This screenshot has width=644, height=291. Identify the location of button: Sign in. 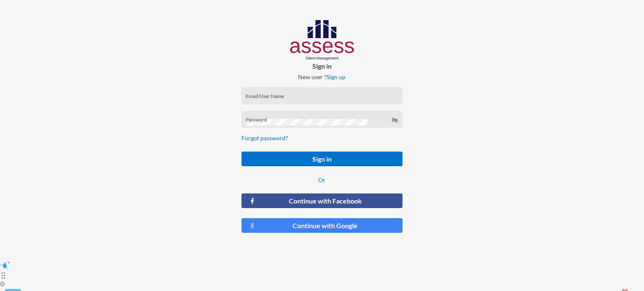
(322, 159).